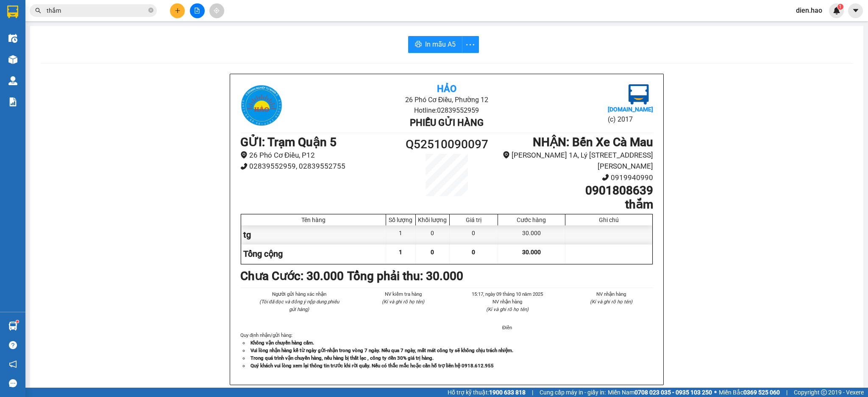 This screenshot has height=397, width=868. What do you see at coordinates (837, 11) in the screenshot?
I see `img: icon-new-feature` at bounding box center [837, 11].